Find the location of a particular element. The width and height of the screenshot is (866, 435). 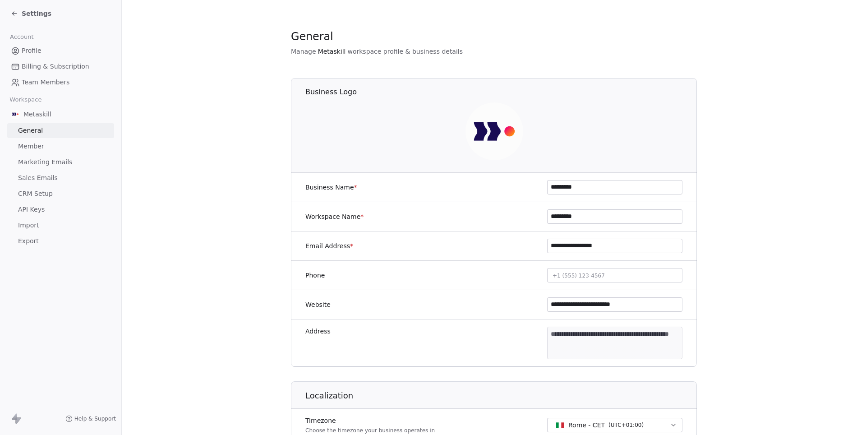

span: Account is located at coordinates (22, 37).